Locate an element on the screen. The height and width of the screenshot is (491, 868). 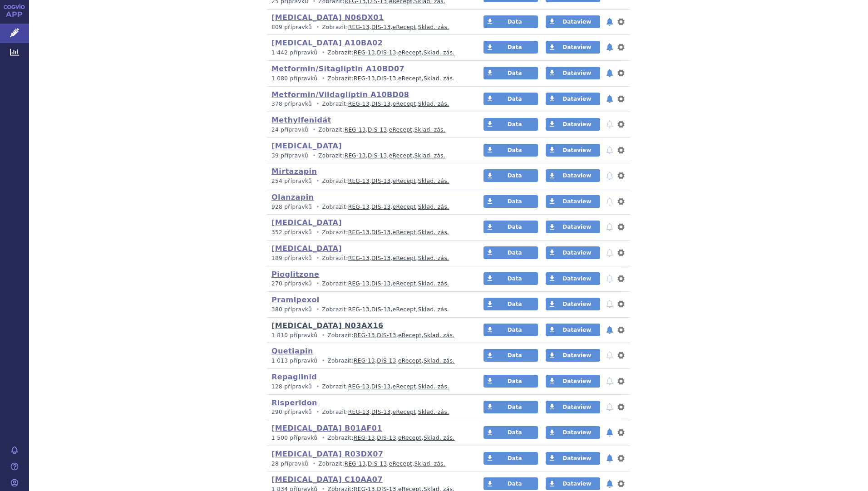
a: Risperidon is located at coordinates (294, 402).